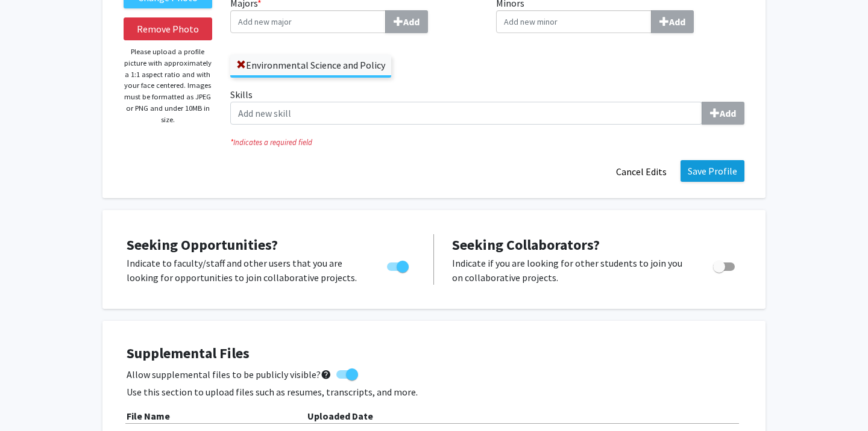  What do you see at coordinates (245, 270) in the screenshot?
I see `p: Indicate to faculty/staff and other users that you are looking for opportunities to join collabor...` at bounding box center [245, 270].